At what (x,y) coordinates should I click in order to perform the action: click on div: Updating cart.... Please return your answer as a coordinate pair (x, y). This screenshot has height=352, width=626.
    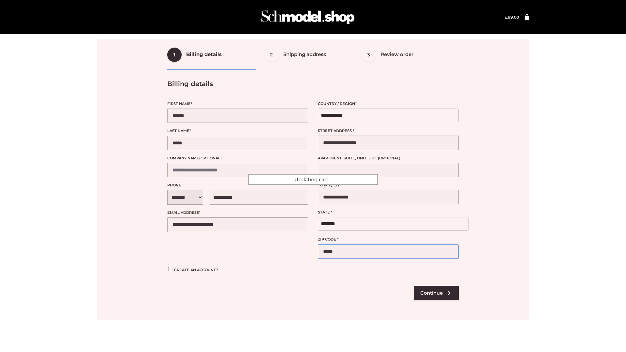
    Looking at the image, I should click on (313, 180).